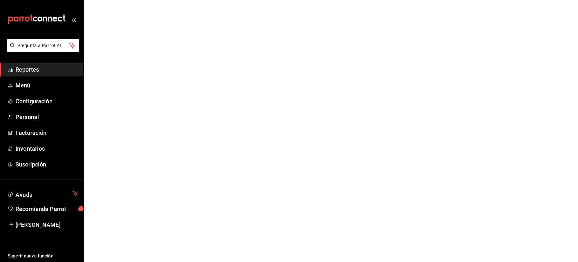  I want to click on span: Inventarios, so click(47, 148).